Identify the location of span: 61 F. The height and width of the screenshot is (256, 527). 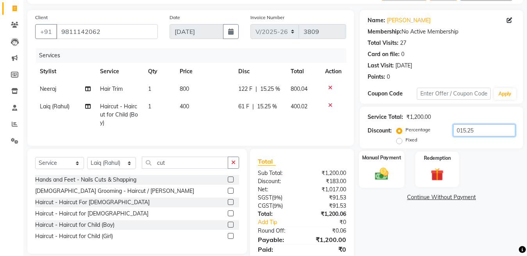
(244, 107).